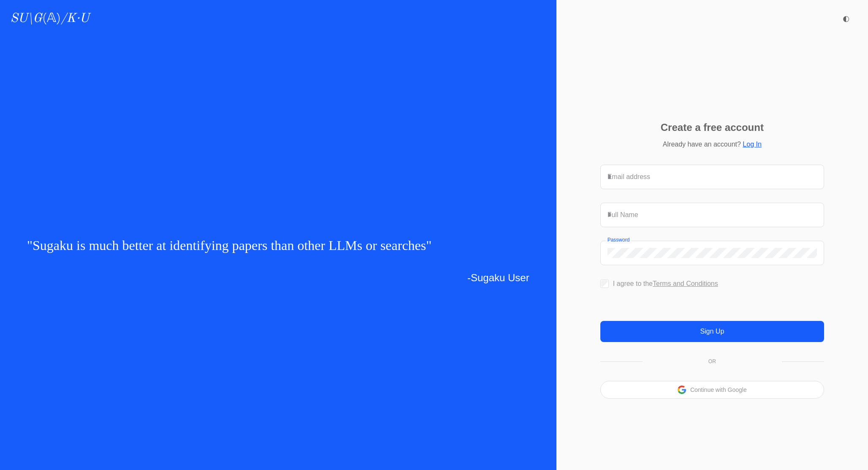  I want to click on i: /K·U, so click(75, 19).